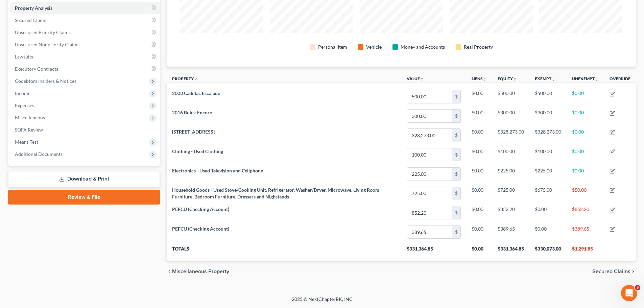  I want to click on a: Equityunfold_more, so click(507, 78).